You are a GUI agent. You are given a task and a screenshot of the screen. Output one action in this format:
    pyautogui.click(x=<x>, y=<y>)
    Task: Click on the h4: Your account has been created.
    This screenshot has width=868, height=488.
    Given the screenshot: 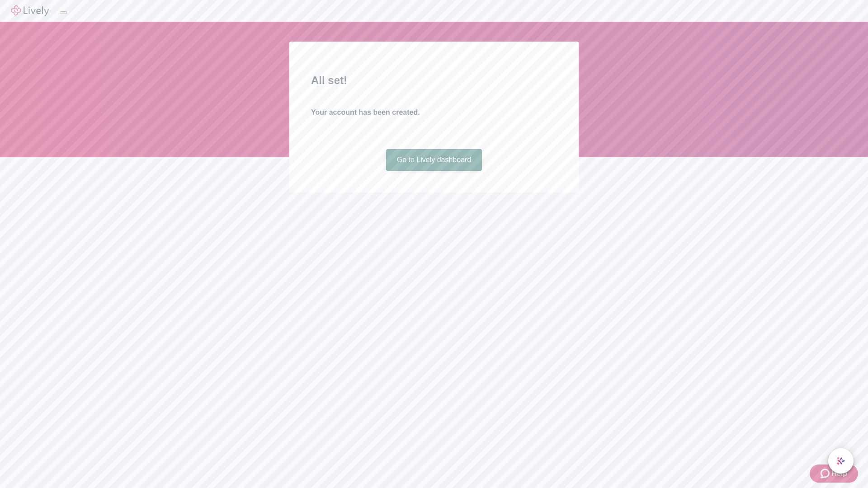 What is the action you would take?
    pyautogui.click(x=434, y=113)
    